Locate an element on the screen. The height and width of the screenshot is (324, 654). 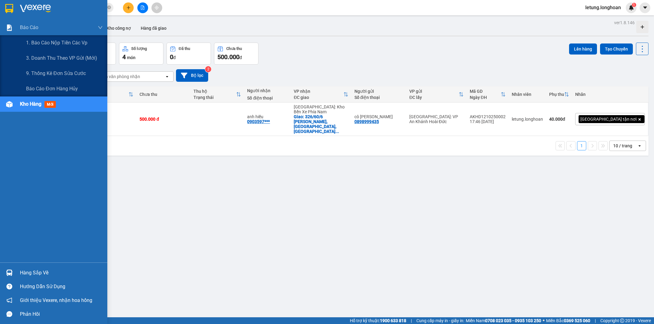
div: Hàng sắp về is located at coordinates (61, 273).